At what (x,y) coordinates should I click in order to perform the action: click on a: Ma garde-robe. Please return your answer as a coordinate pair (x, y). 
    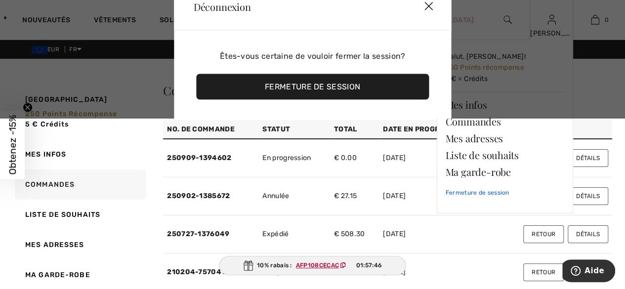
    Looking at the image, I should click on (505, 172).